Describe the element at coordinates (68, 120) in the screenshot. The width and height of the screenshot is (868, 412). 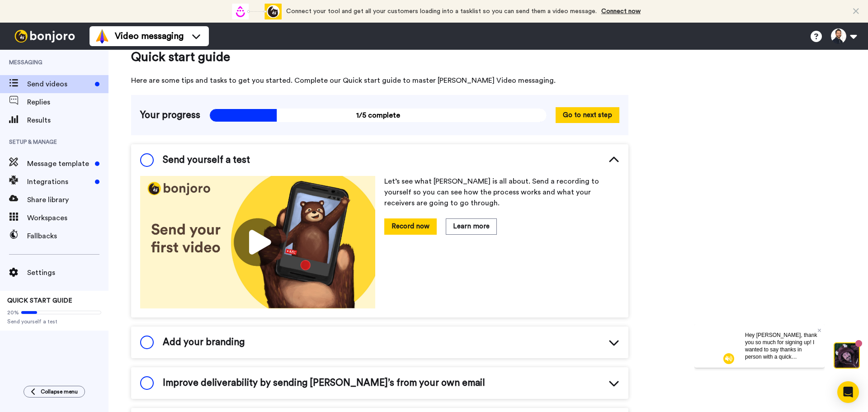
I see `span: Results` at that location.